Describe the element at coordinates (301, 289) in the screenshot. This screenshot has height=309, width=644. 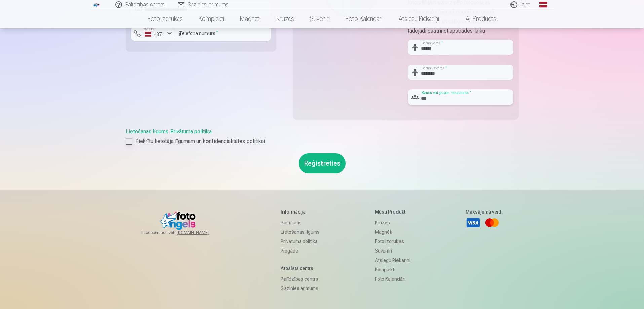
I see `a: Sazinies ar mums` at that location.